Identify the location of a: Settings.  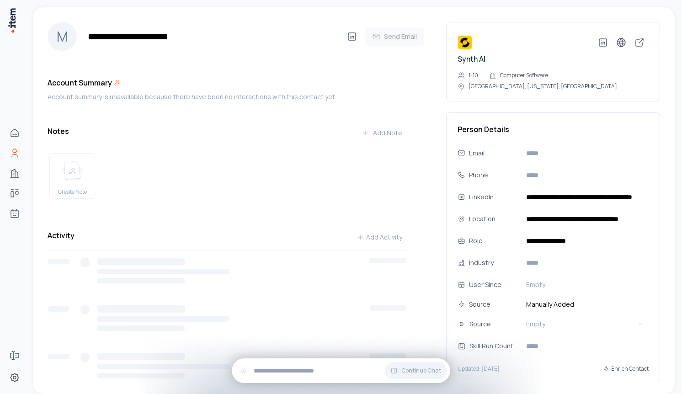
(15, 378).